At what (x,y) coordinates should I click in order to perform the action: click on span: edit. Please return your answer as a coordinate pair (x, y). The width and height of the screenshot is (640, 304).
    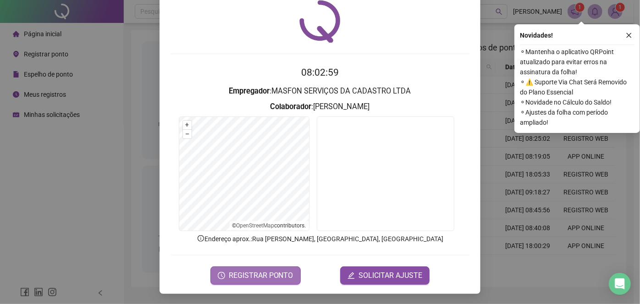
    Looking at the image, I should click on (351, 276).